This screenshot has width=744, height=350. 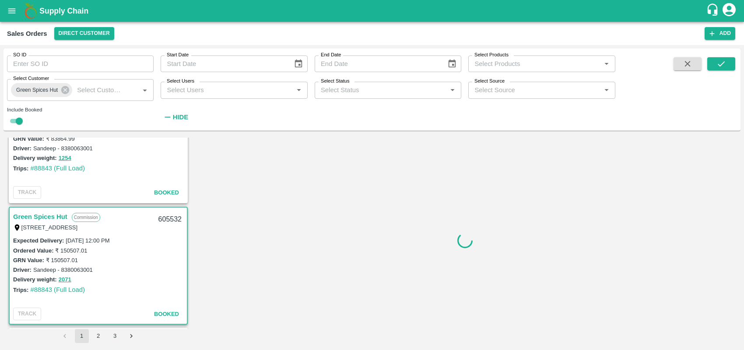 I want to click on div: Sales Orders, so click(x=27, y=34).